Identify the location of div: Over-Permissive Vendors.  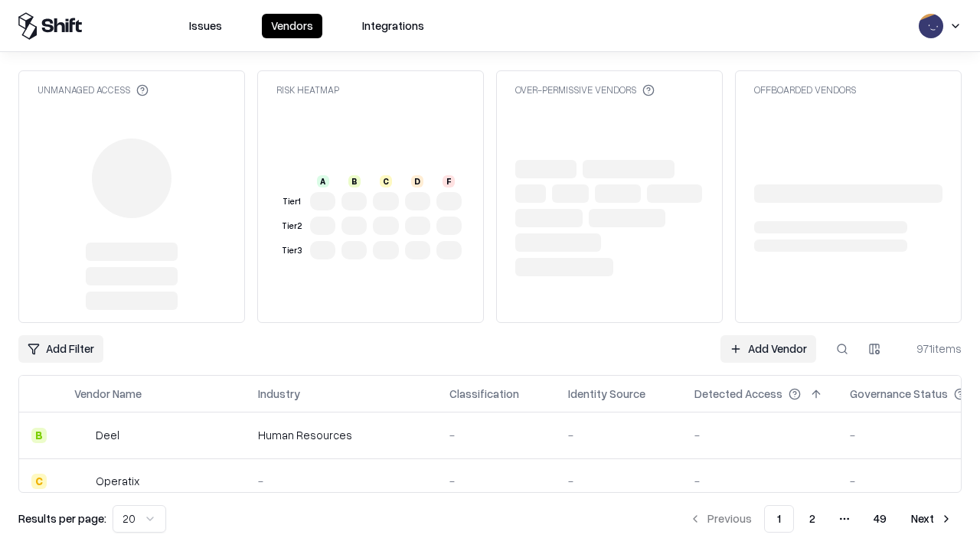
(585, 90).